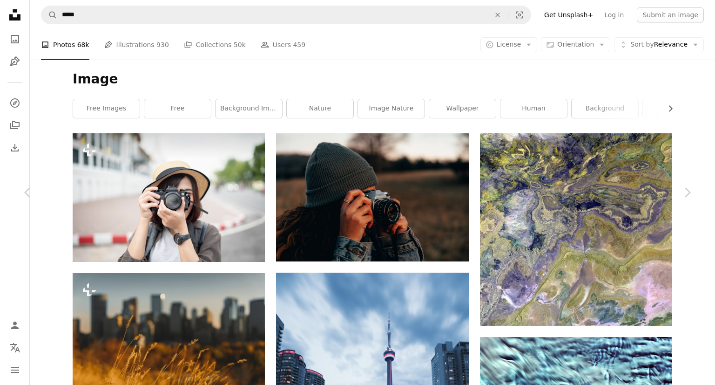  What do you see at coordinates (372, 197) in the screenshot?
I see `img: woman with DSLR camera` at bounding box center [372, 197].